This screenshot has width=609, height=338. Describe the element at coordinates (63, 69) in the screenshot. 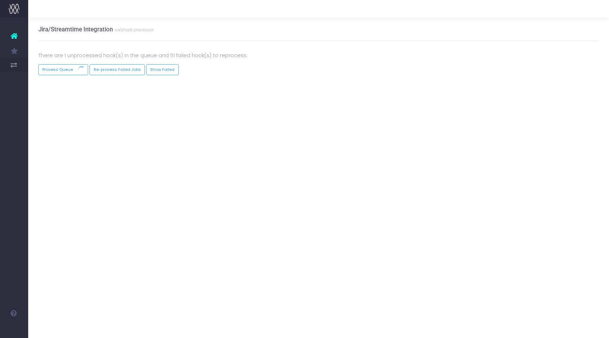

I see `button: Process Queue` at that location.